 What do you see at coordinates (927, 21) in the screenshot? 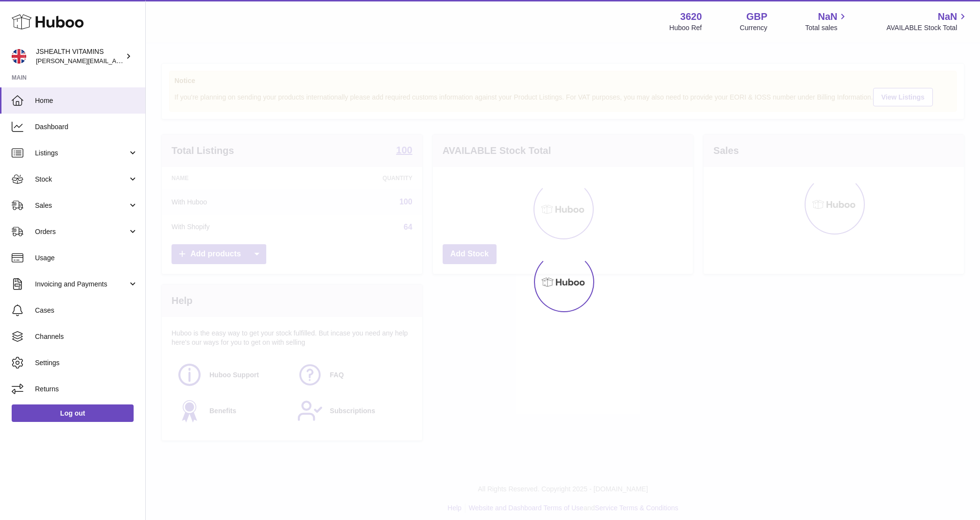
I see `a: NaN AVAILABLE Stock Total` at bounding box center [927, 21].